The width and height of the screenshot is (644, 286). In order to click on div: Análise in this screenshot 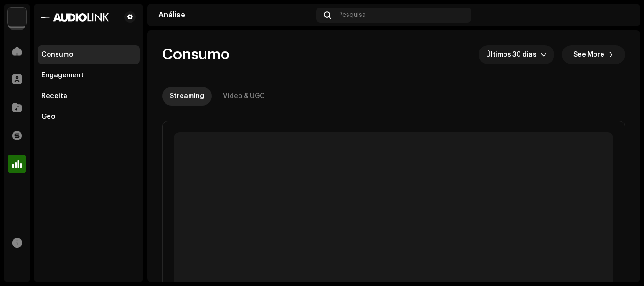, I will do `click(236, 15)`.